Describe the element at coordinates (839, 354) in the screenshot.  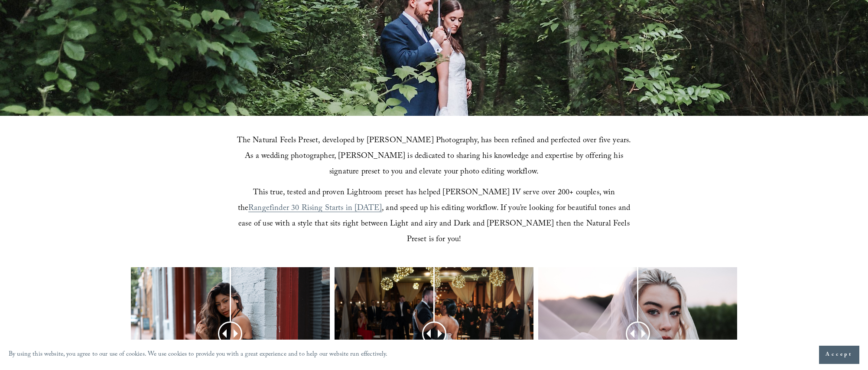
I see `span: Accept` at that location.